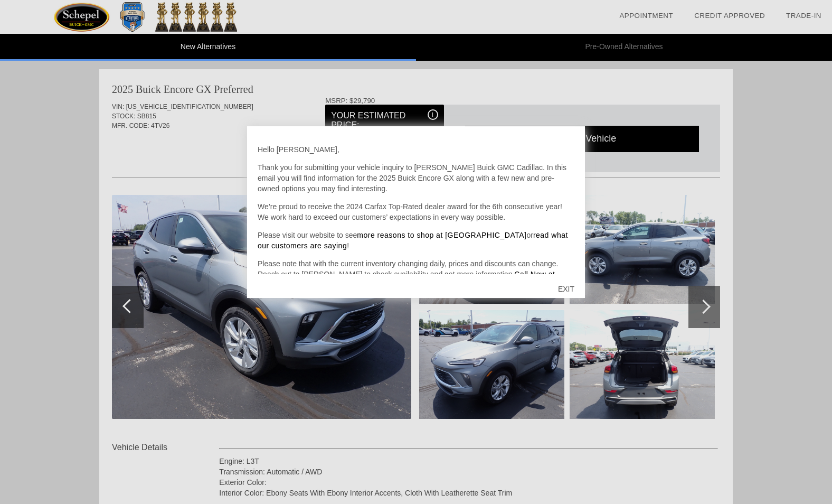 Image resolution: width=832 pixels, height=504 pixels. What do you see at coordinates (804, 15) in the screenshot?
I see `a: Trade-In` at bounding box center [804, 15].